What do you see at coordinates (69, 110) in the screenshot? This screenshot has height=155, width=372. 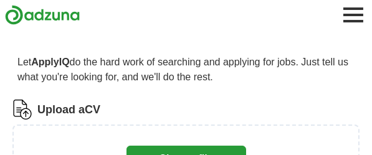 I see `label: Upload a CV` at bounding box center [69, 110].